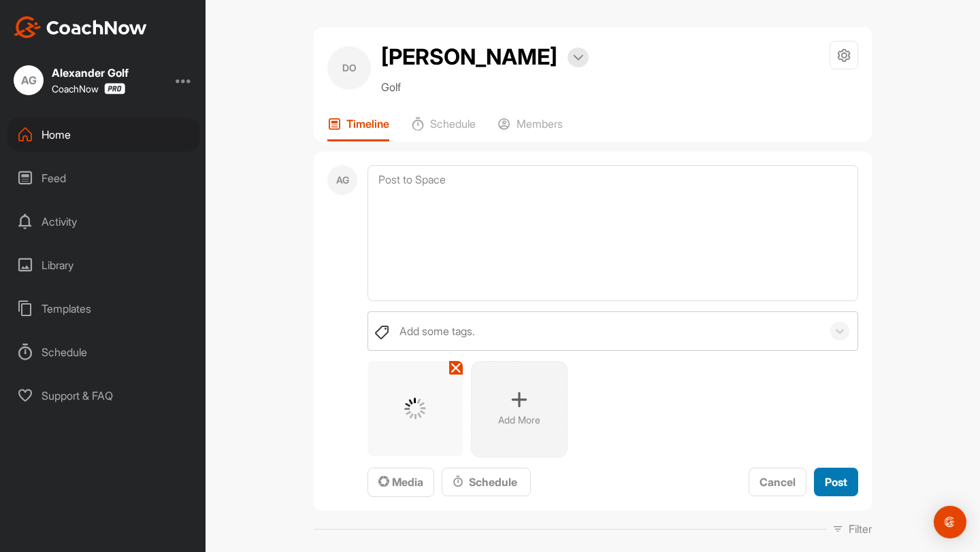  What do you see at coordinates (103, 178) in the screenshot?
I see `div: Feed` at bounding box center [103, 178].